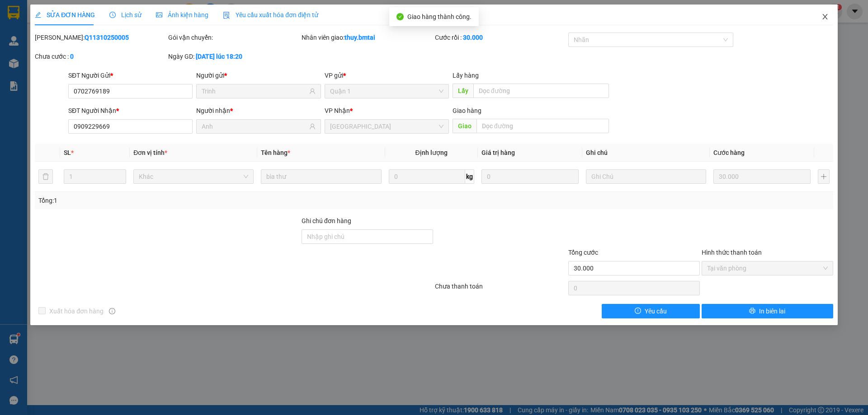  I want to click on span: Giá trị hàng, so click(498, 152).